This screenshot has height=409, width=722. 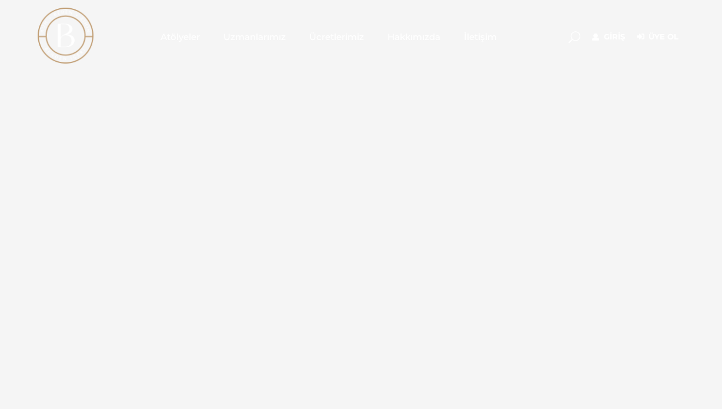 What do you see at coordinates (414, 36) in the screenshot?
I see `span: Hakkımızda` at bounding box center [414, 36].